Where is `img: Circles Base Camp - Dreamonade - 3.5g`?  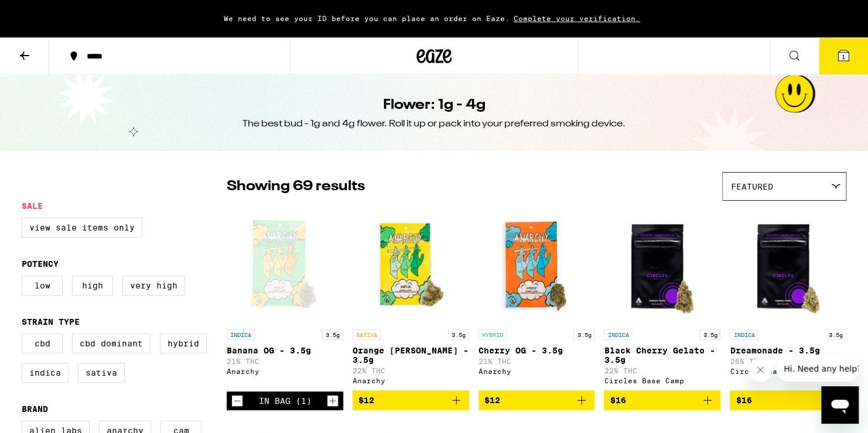
img: Circles Base Camp - Dreamonade - 3.5g is located at coordinates (787, 265).